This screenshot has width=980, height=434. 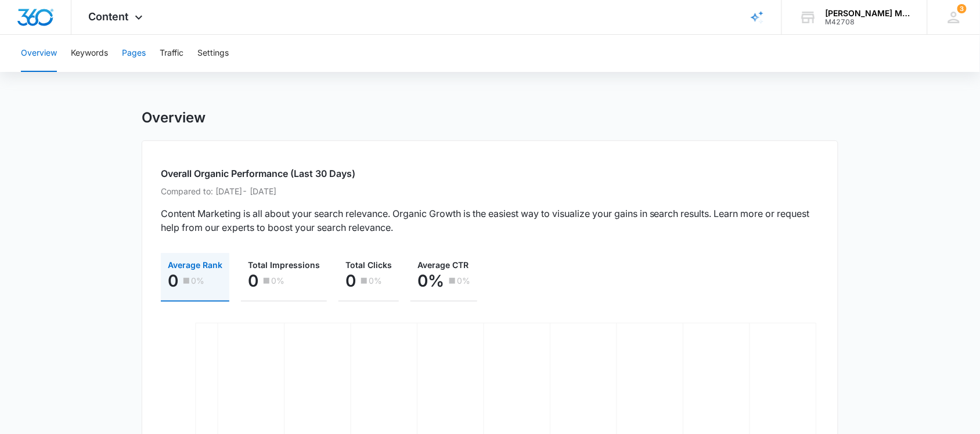 I want to click on span: Content, so click(x=109, y=16).